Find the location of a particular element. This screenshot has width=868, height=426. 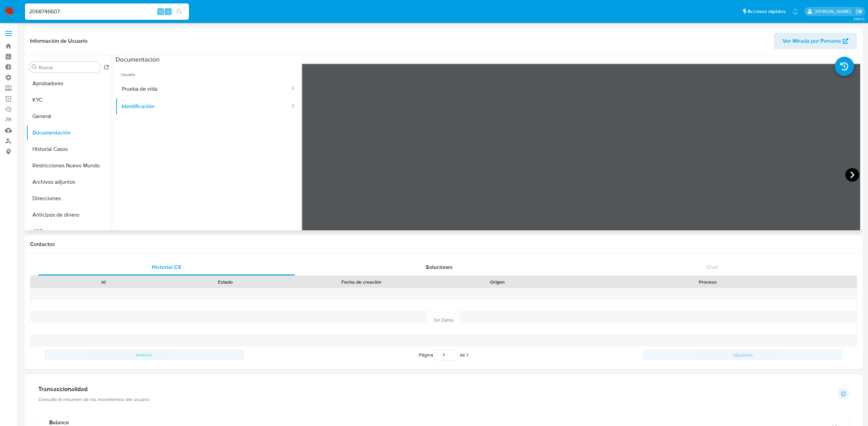

span: Página de is located at coordinates (444, 355).